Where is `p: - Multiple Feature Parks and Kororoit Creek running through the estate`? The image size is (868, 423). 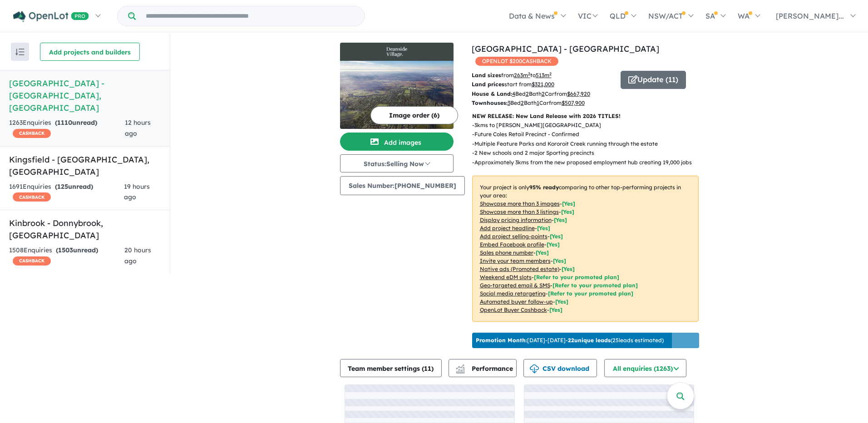 p: - Multiple Feature Parks and Kororoit Creek running through the estate is located at coordinates (585, 144).